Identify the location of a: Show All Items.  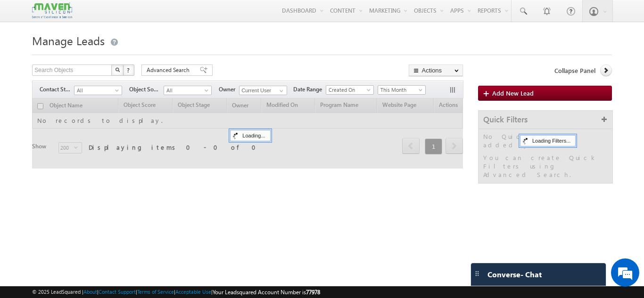
(280, 91).